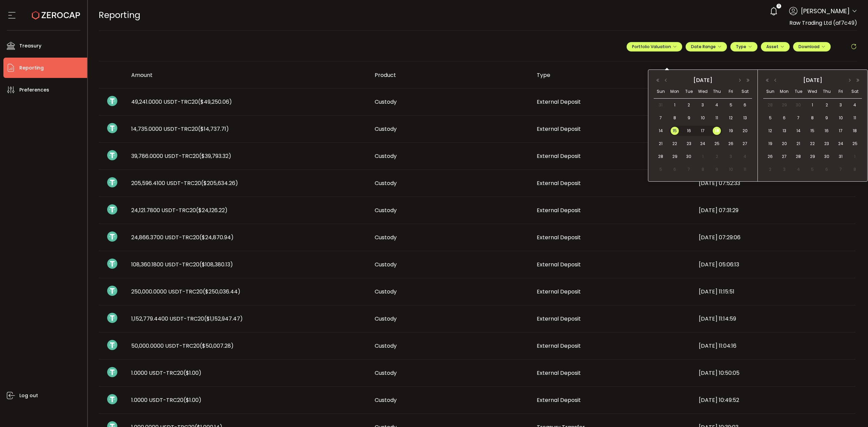  What do you see at coordinates (812, 143) in the screenshot?
I see `span: 22` at bounding box center [812, 143].